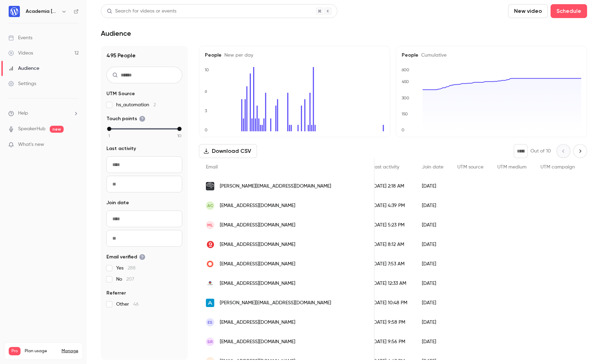  I want to click on span: What's new, so click(31, 144).